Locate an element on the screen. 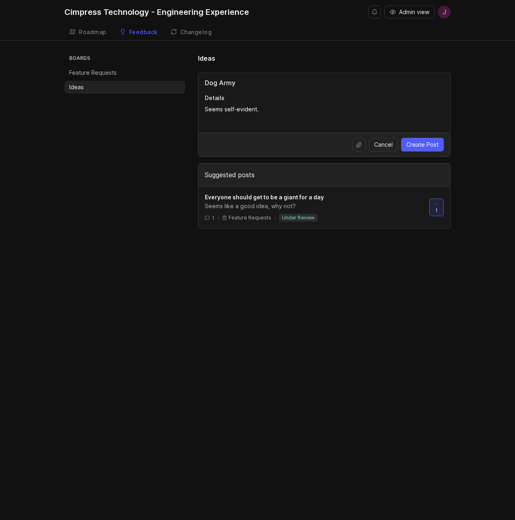 This screenshot has width=515, height=520. a: Feedback is located at coordinates (138, 32).